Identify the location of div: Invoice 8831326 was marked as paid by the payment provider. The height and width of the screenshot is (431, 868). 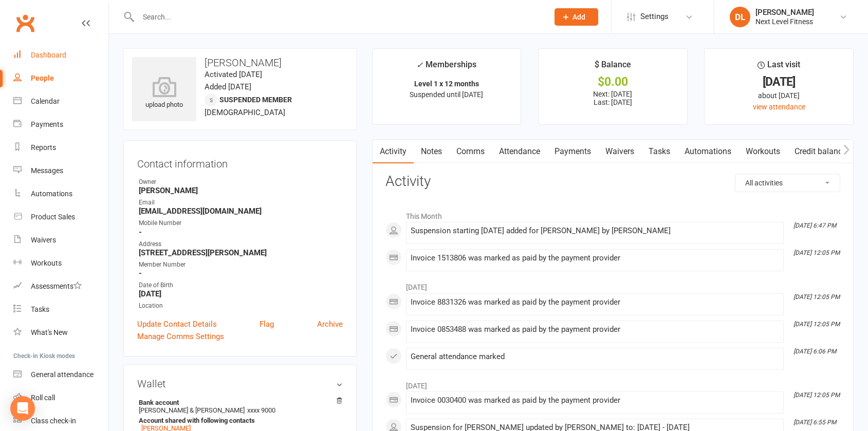
(595, 302).